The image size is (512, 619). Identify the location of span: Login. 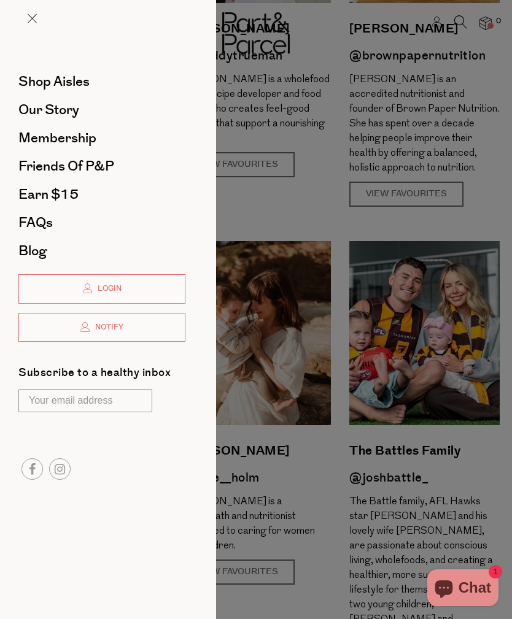
(108, 288).